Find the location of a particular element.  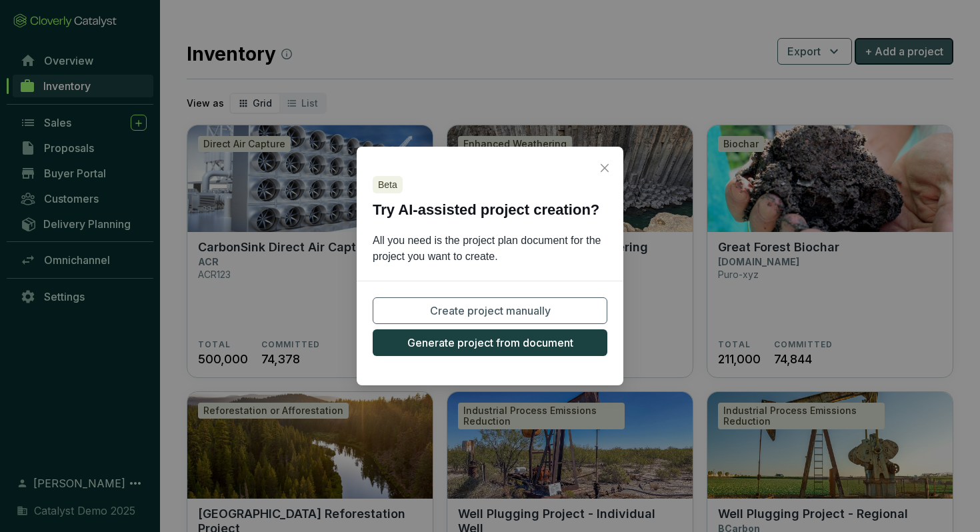

button: Generate project from document is located at coordinates (490, 343).